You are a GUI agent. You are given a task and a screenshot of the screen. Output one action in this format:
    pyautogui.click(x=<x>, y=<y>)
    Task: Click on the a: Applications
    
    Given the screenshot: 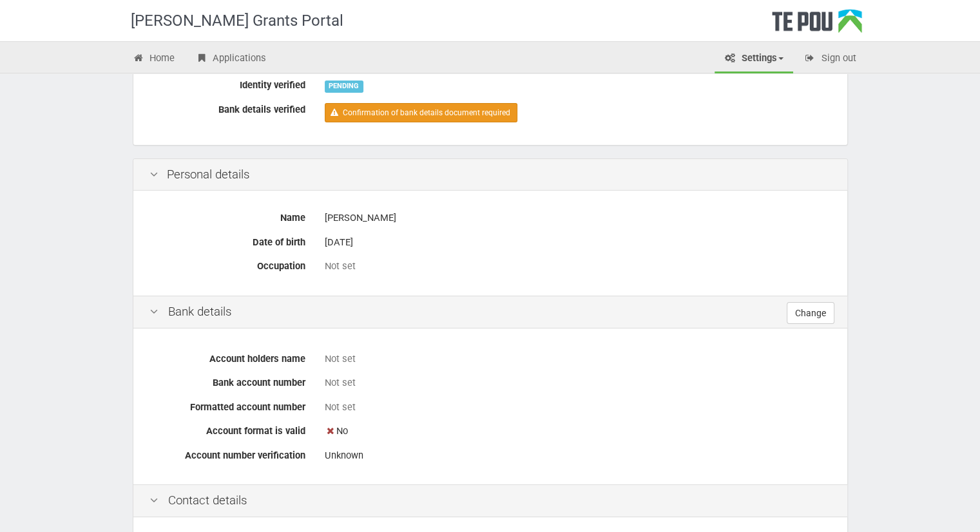 What is the action you would take?
    pyautogui.click(x=230, y=59)
    